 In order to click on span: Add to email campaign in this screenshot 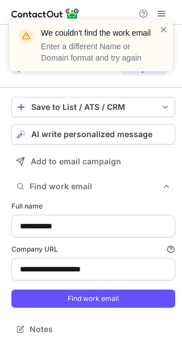, I will do `click(75, 162)`.